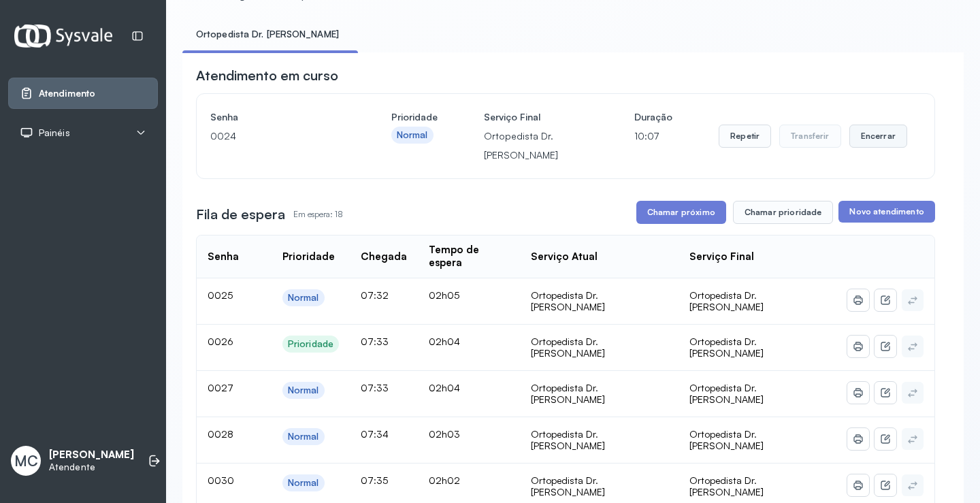  I want to click on span: 02h03, so click(444, 434).